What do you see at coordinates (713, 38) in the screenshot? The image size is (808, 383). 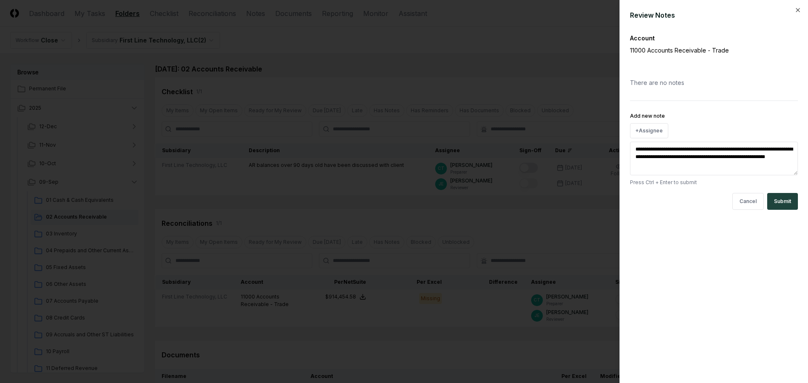 I see `div: Account` at bounding box center [713, 38].